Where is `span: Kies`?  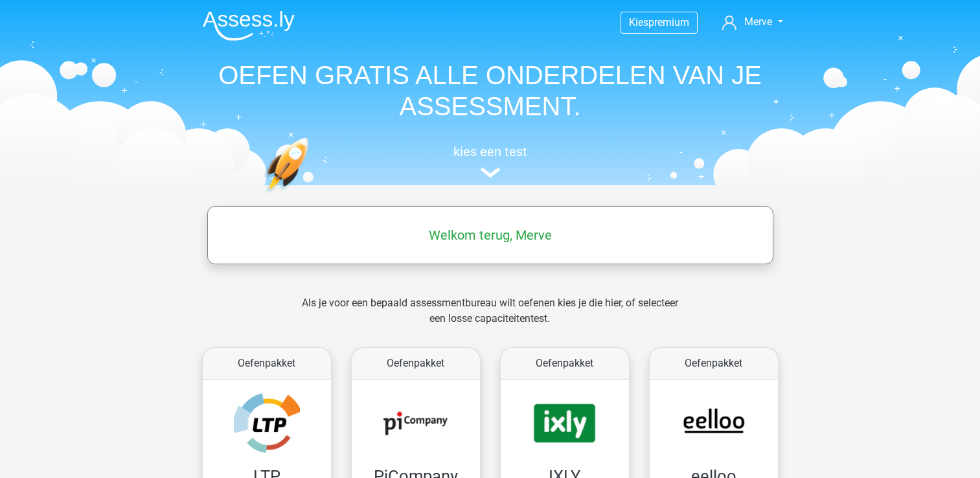
span: Kies is located at coordinates (638, 22).